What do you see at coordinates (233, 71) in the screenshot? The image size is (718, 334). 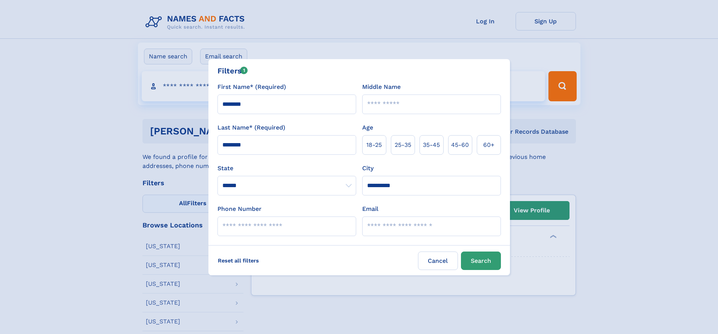 I see `div: Filters` at bounding box center [233, 71].